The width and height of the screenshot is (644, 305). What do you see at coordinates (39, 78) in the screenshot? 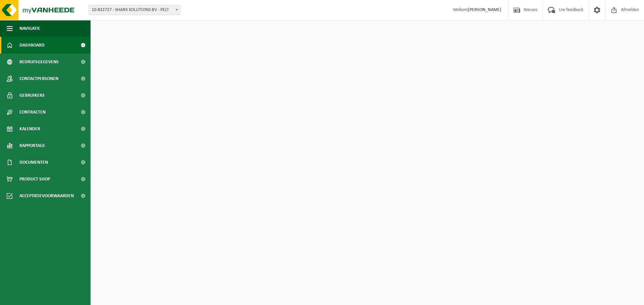
I see `span: Contactpersonen` at bounding box center [39, 78].